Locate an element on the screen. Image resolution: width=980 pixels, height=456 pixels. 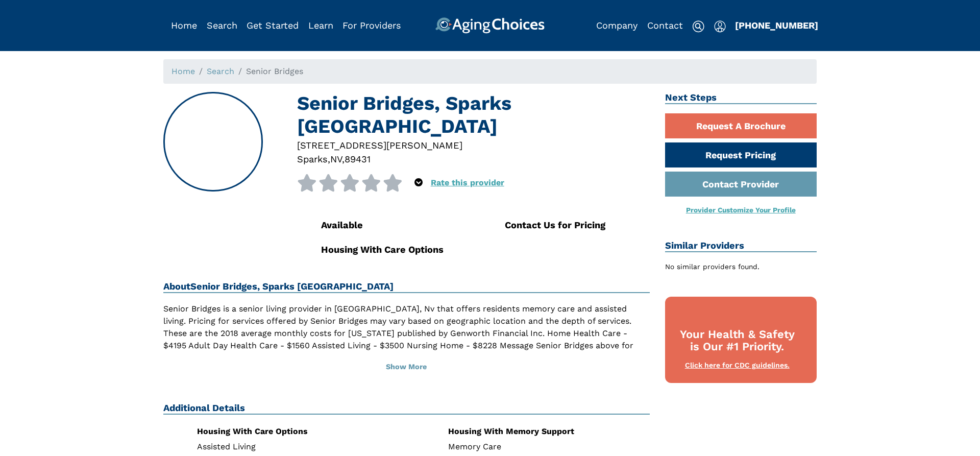
div: Available is located at coordinates (394, 225).